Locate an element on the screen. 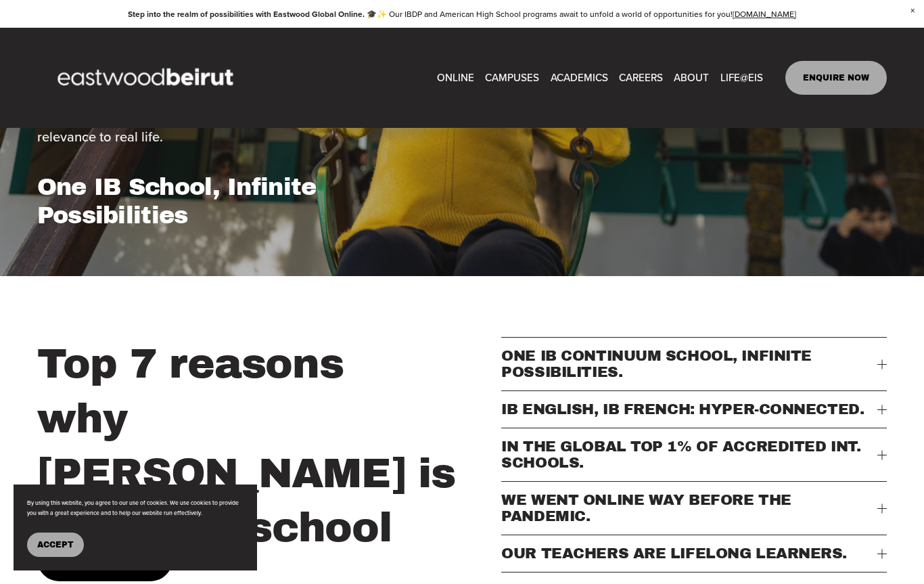 The width and height of the screenshot is (924, 584). span: IB ENGLISH, IB FRENCH: HYPER-CONNECTED. is located at coordinates (689, 409).